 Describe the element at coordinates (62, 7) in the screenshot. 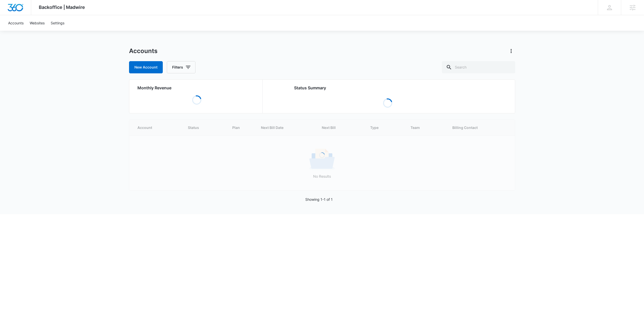

I see `span: Backoffice | Madwire` at that location.